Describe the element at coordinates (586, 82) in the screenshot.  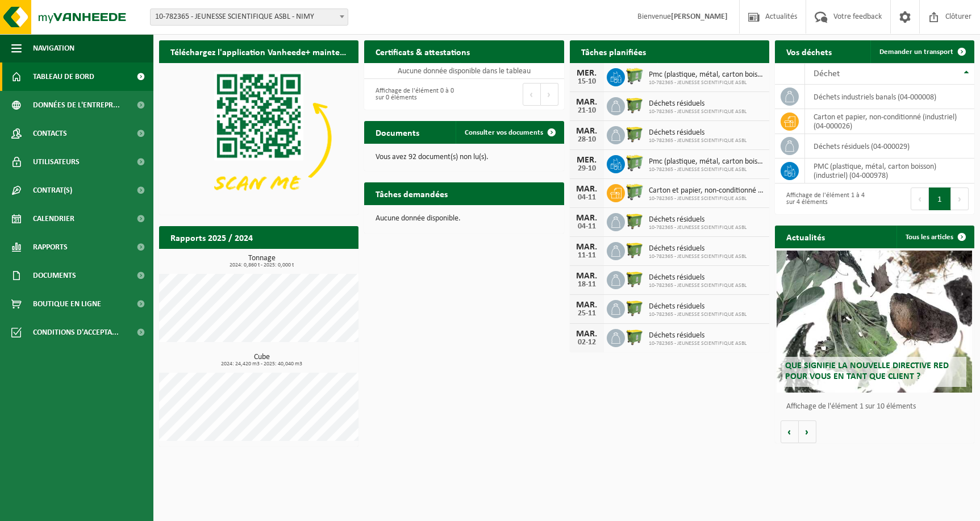
I see `div: 15-10` at that location.